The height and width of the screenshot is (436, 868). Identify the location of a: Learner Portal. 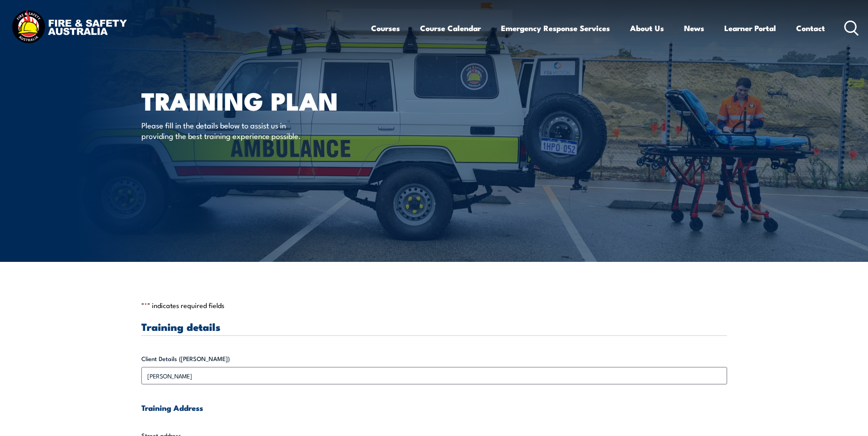
(750, 28).